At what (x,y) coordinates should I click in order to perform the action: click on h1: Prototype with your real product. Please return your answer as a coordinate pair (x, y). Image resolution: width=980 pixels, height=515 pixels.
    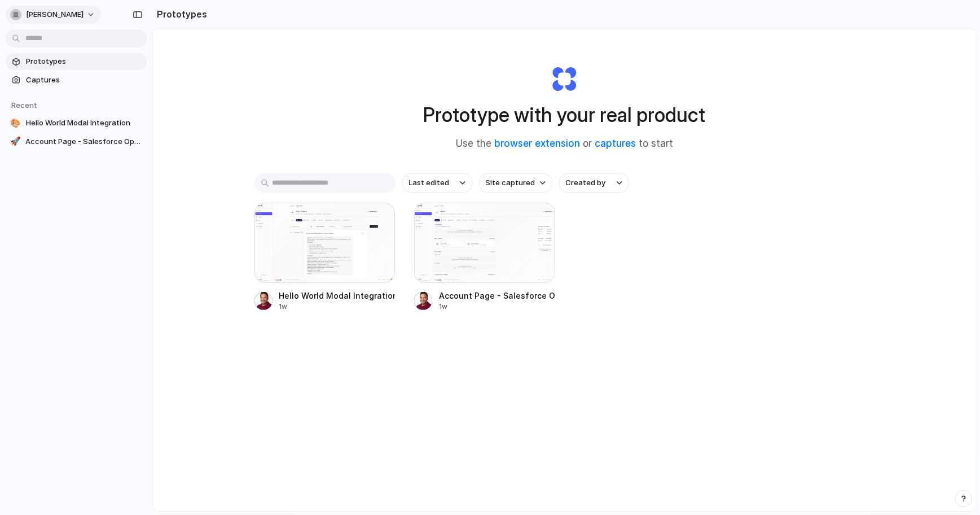
    Looking at the image, I should click on (565, 114).